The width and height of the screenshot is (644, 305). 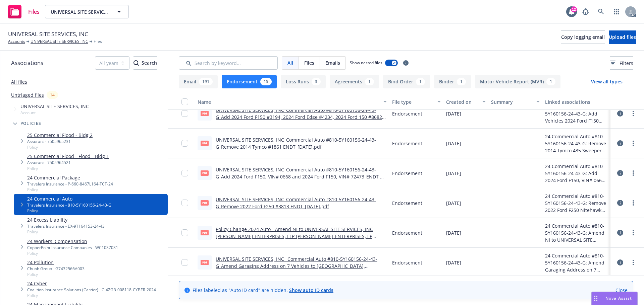 What do you see at coordinates (185, 102) in the screenshot?
I see `input: Select all` at bounding box center [185, 102].